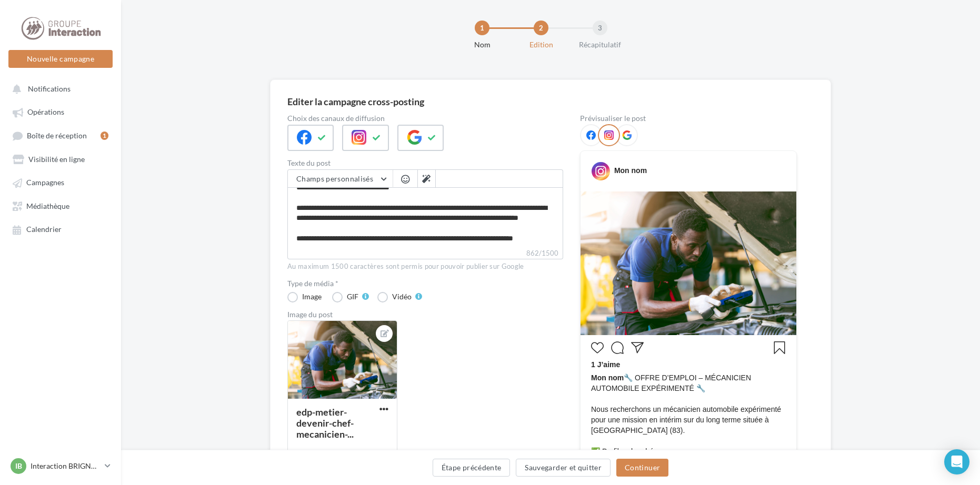 The image size is (980, 485). What do you see at coordinates (57, 159) in the screenshot?
I see `span: Visibilité en ligne` at bounding box center [57, 159].